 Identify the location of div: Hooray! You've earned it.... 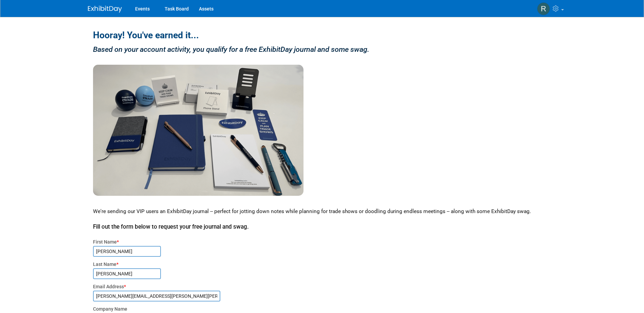
(327, 35).